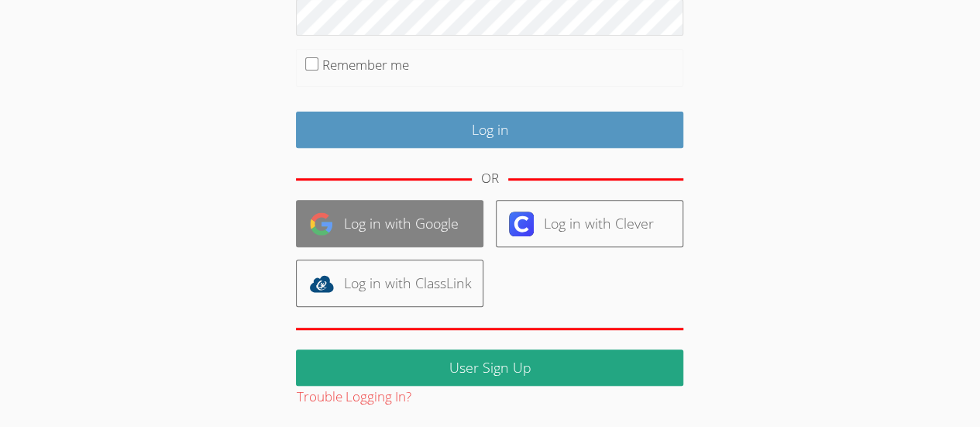 This screenshot has height=427, width=980. I want to click on img: clever-logo-6eab21bc6e7a338710f1a6ff85c0baf02591cd810cc4098c63d3a4b26e2feb20.svg, so click(521, 224).